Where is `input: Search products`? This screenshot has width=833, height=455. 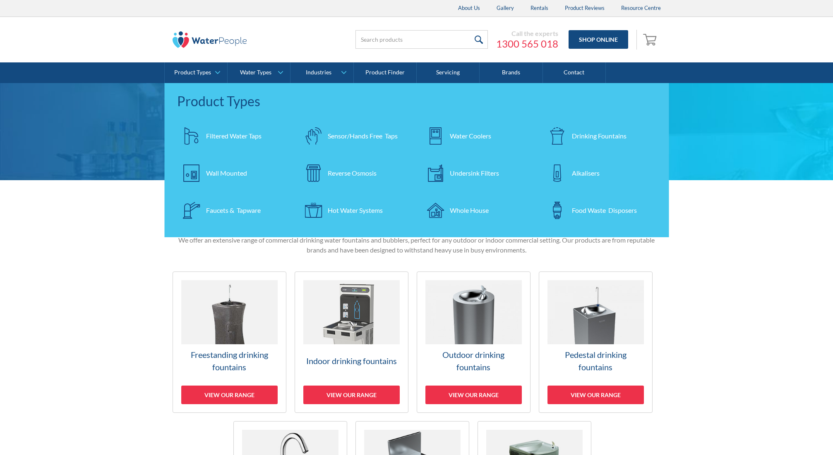 input: Search products is located at coordinates (422, 39).